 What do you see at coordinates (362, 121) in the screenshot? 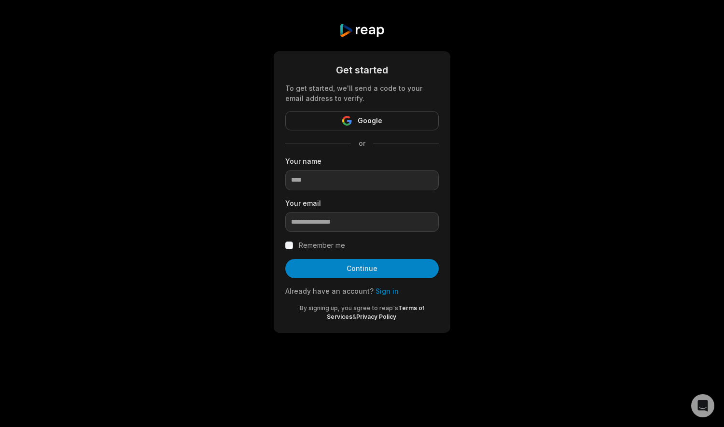
I see `button: Google` at bounding box center [362, 121].